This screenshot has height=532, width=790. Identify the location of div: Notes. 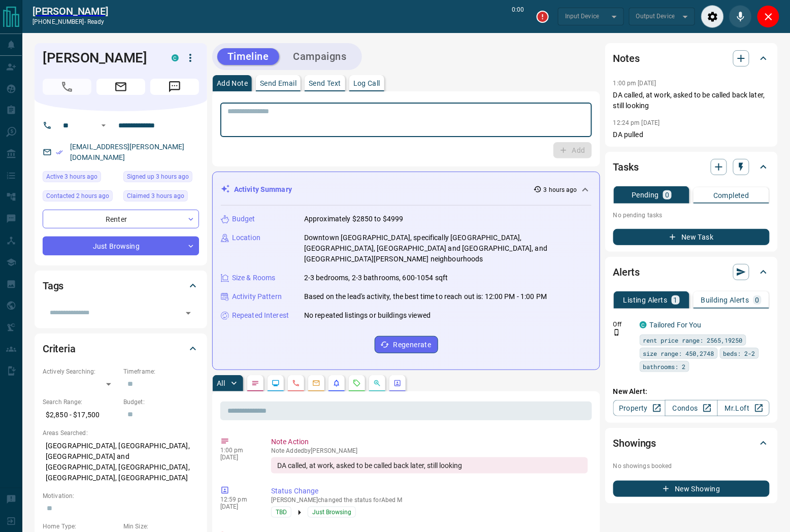
(692, 58).